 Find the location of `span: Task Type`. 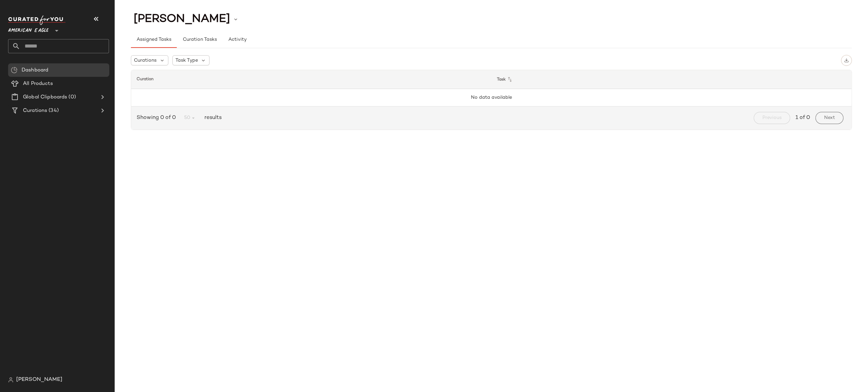

span: Task Type is located at coordinates (187, 60).